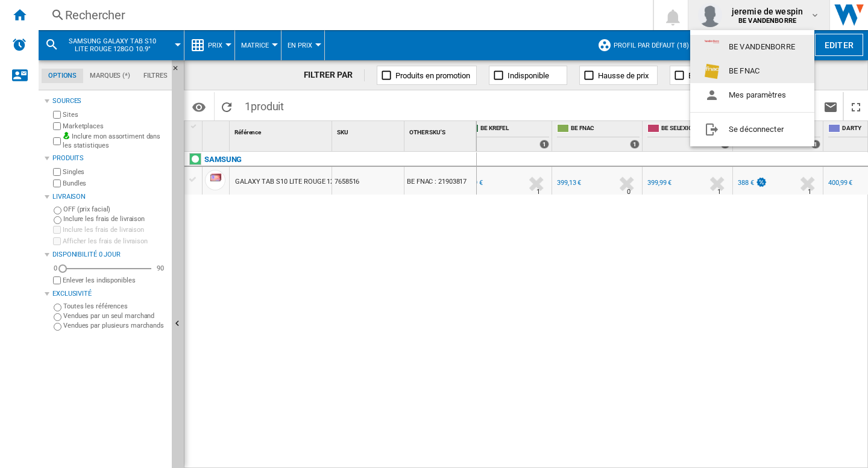 This screenshot has width=868, height=468. Describe the element at coordinates (752, 129) in the screenshot. I see `md-menu-item: Se déconnecter` at that location.